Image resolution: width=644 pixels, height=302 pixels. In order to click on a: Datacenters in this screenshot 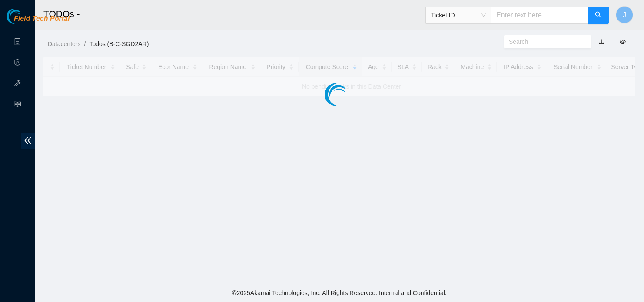, I will do `click(64, 44)`.